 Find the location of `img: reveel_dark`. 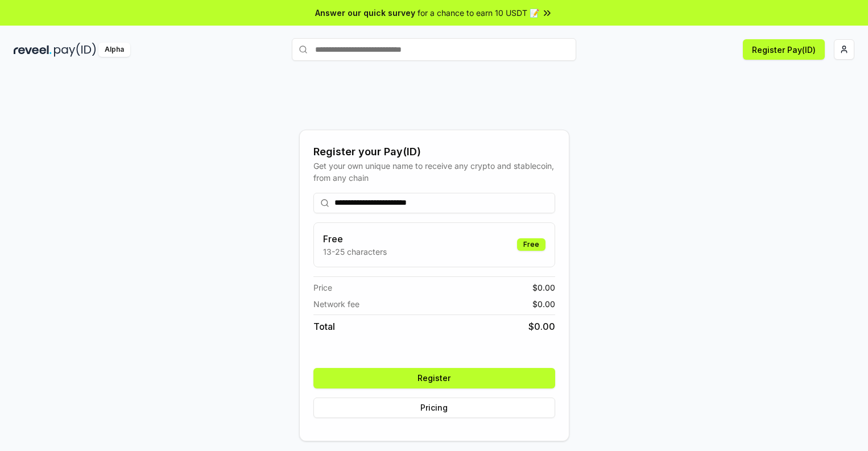

img: reveel_dark is located at coordinates (32, 50).